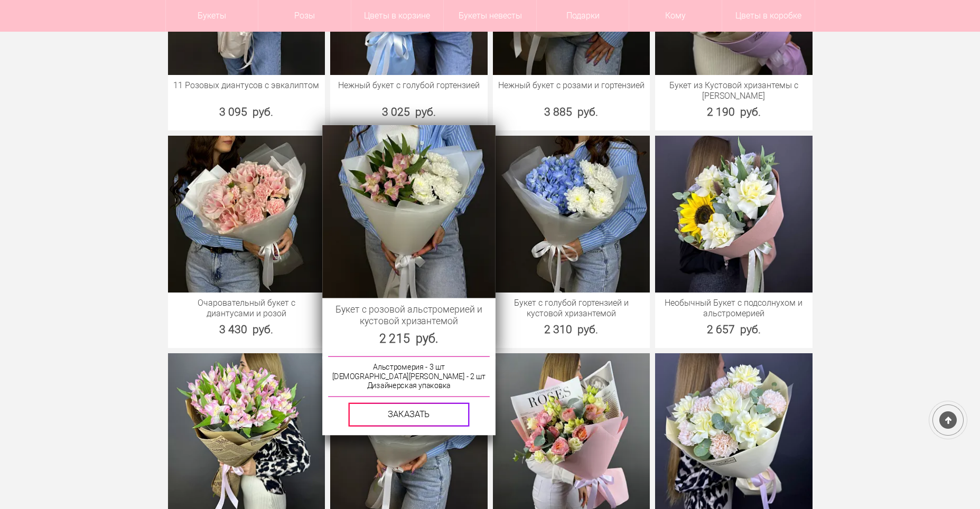 Image resolution: width=980 pixels, height=509 pixels. Describe the element at coordinates (409, 112) in the screenshot. I see `div: 3 025 руб.` at that location.